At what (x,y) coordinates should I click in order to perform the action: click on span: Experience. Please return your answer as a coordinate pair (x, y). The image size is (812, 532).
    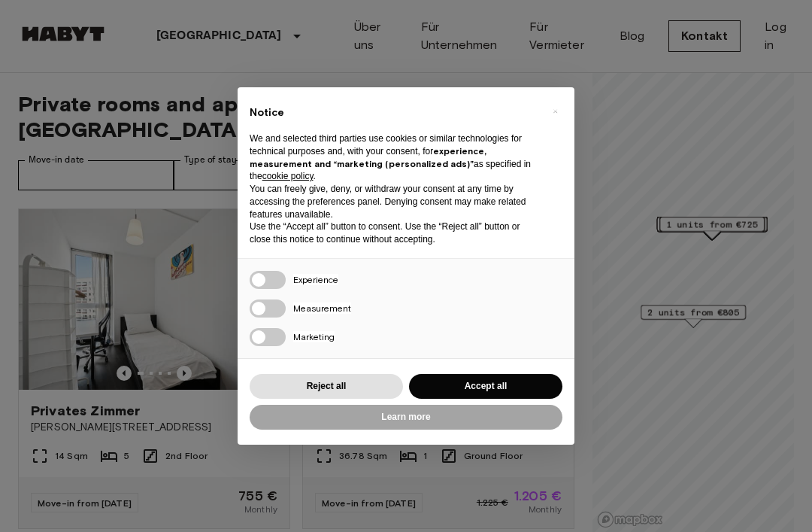
    Looking at the image, I should click on (316, 279).